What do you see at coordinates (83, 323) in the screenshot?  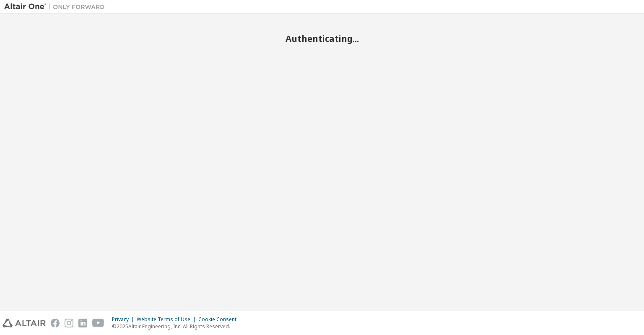 I see `img: linkedin.svg` at bounding box center [83, 323].